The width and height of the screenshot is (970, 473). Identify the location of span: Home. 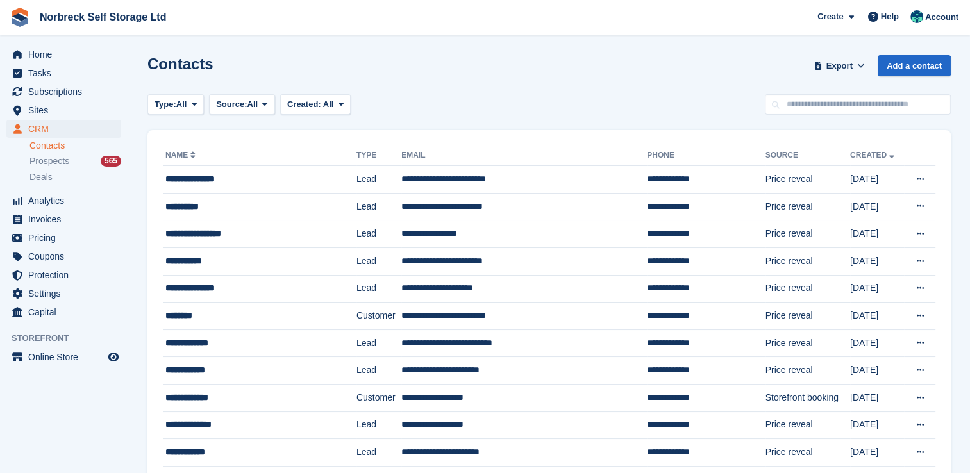
(67, 54).